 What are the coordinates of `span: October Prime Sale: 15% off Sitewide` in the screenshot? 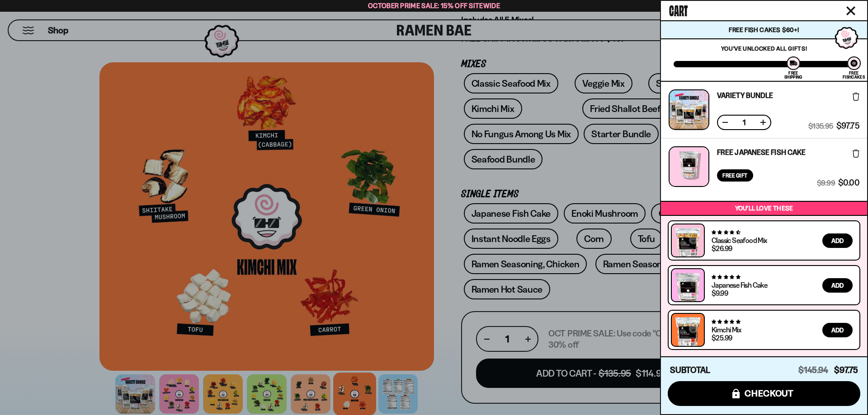 It's located at (434, 5).